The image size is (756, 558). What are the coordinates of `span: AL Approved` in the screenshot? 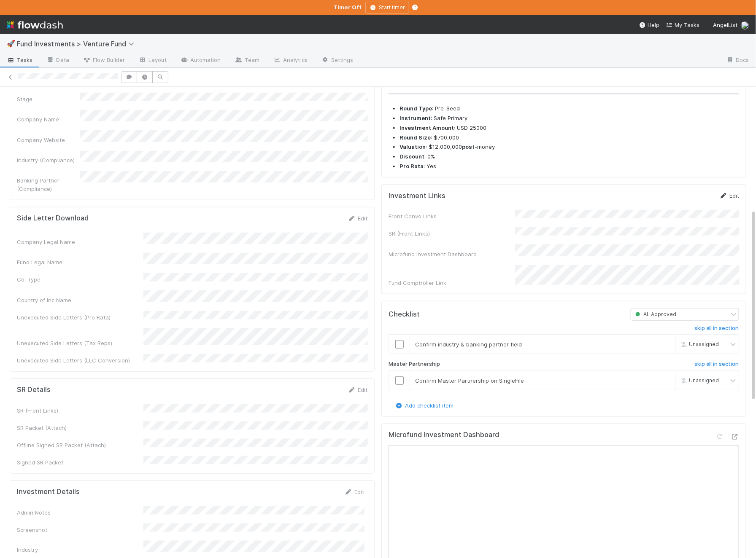 It's located at (655, 314).